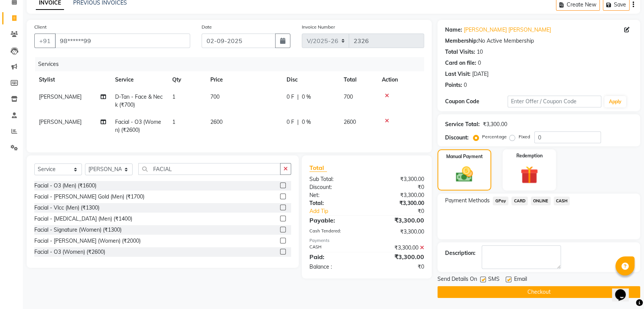 The image size is (644, 309). Describe the element at coordinates (335, 232) in the screenshot. I see `div: Cash Tendered:` at that location.